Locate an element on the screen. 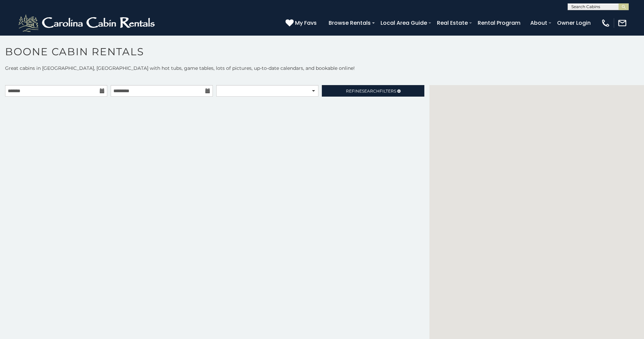 This screenshot has width=644, height=339. a: Owner Login is located at coordinates (574, 23).